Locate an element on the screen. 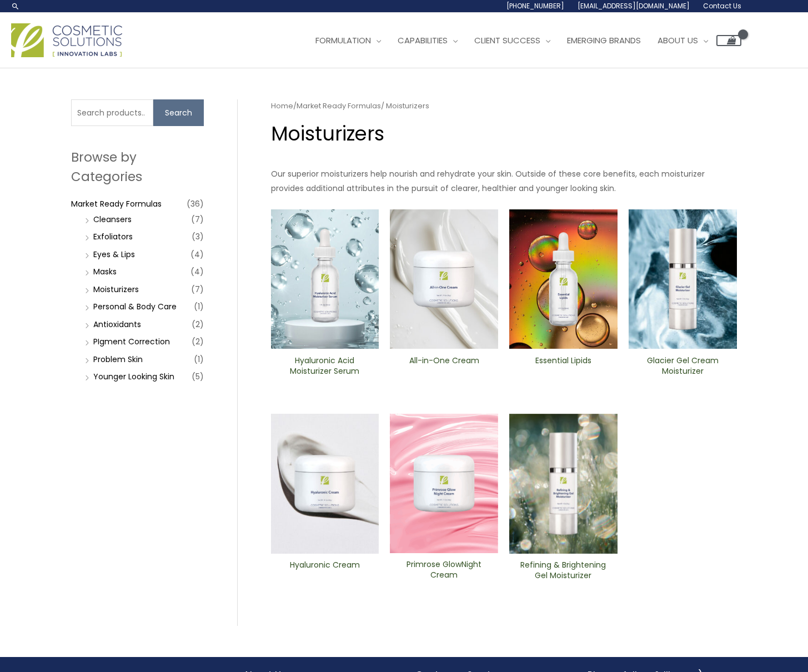  span: Client Success is located at coordinates (507, 40).